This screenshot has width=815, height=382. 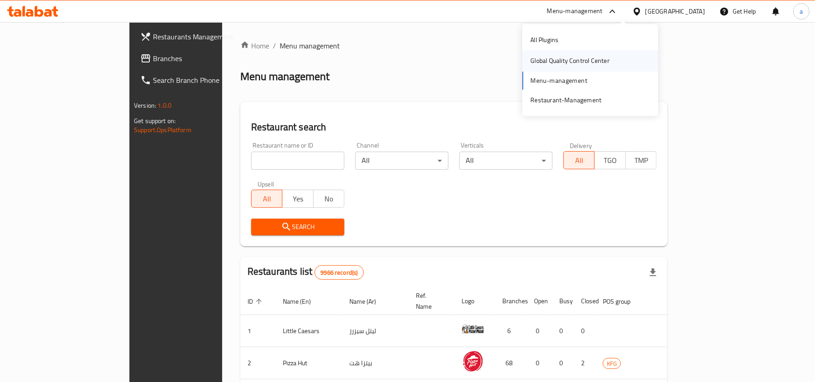 I want to click on span: Branches, so click(x=206, y=58).